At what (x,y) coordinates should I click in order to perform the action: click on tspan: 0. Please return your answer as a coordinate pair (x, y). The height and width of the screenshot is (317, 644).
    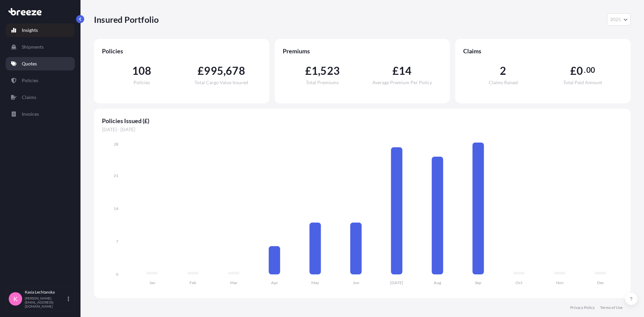
    Looking at the image, I should click on (117, 274).